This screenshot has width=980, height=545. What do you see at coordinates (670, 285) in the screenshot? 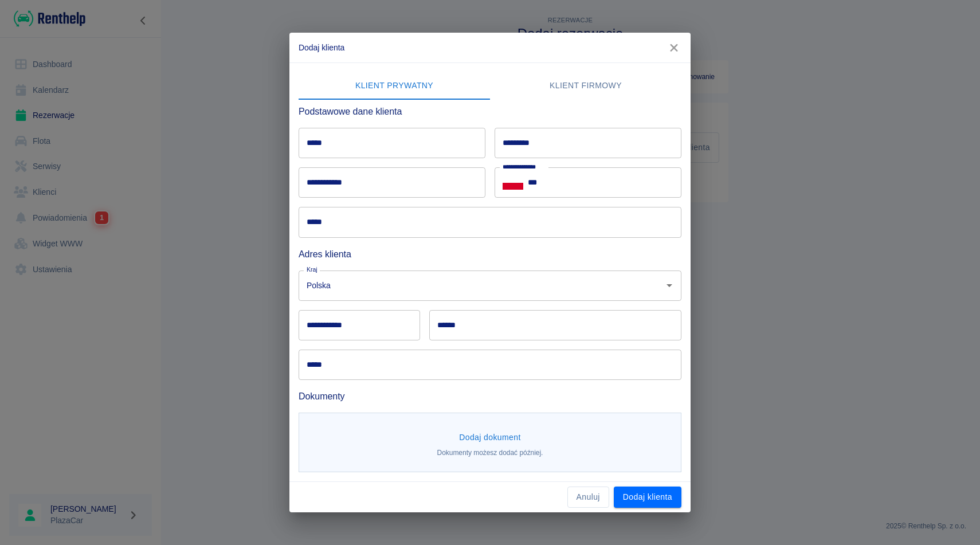
I see `button: Otwórz` at bounding box center [670, 285].